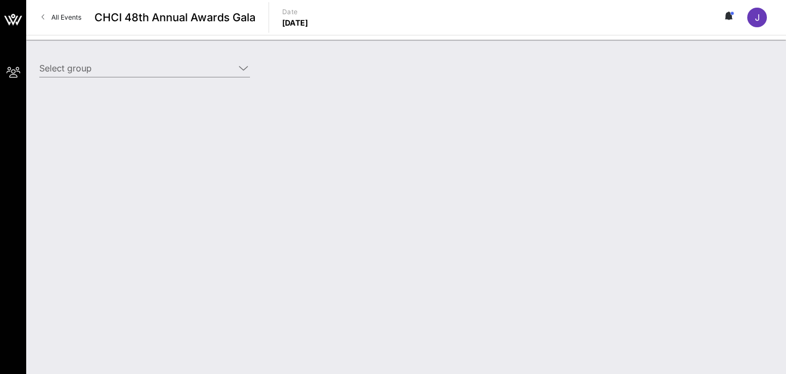 This screenshot has height=374, width=786. Describe the element at coordinates (295, 12) in the screenshot. I see `p: Date` at that location.